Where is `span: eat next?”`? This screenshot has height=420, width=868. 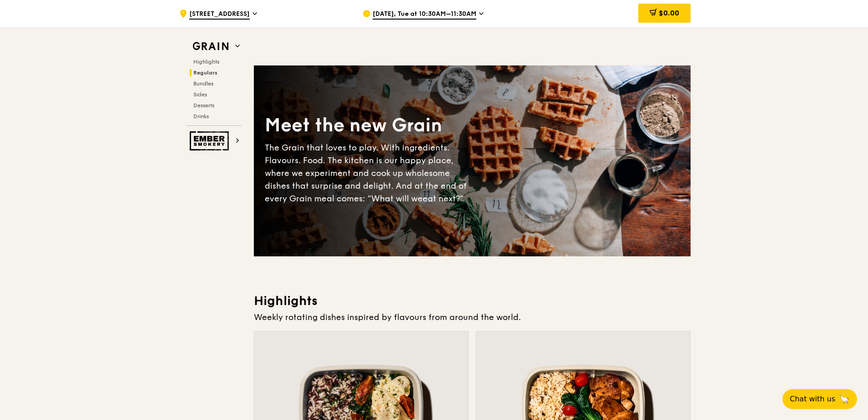 span: eat next?” is located at coordinates (443, 198).